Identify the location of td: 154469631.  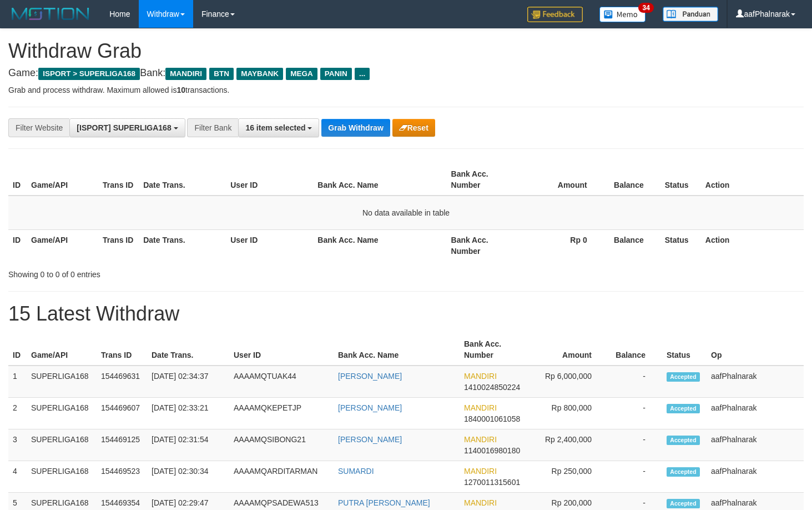
(122, 381).